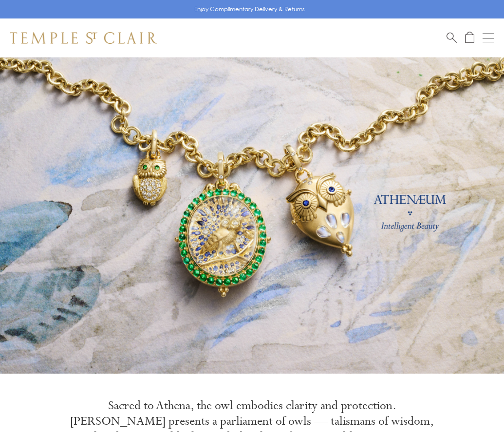 Image resolution: width=504 pixels, height=432 pixels. I want to click on a: Search, so click(452, 37).